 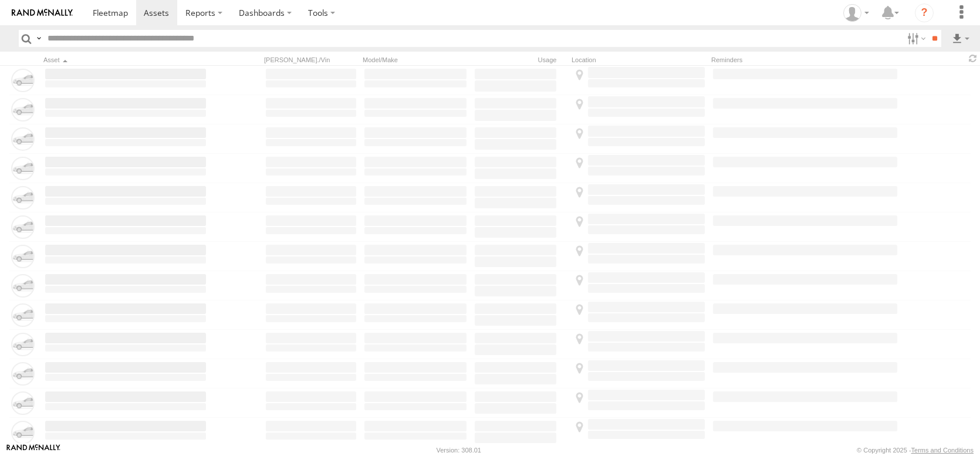 What do you see at coordinates (973, 58) in the screenshot?
I see `span: Refresh` at bounding box center [973, 58].